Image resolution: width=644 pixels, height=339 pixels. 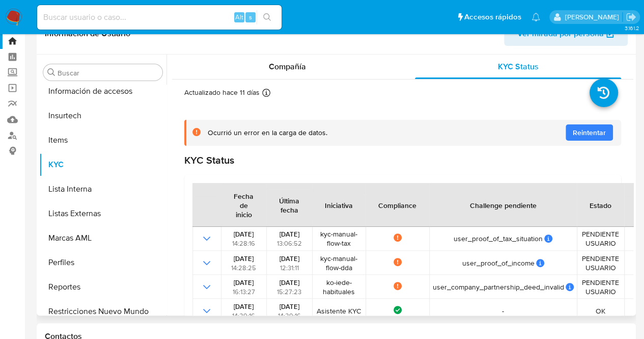 I want to click on button: search-icon, so click(x=267, y=17).